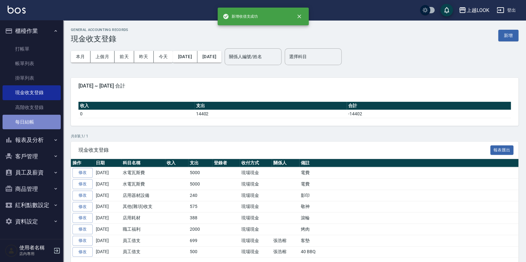 The image size is (526, 262). What do you see at coordinates (32, 205) in the screenshot?
I see `button: 紅利點數設定` at bounding box center [32, 205].